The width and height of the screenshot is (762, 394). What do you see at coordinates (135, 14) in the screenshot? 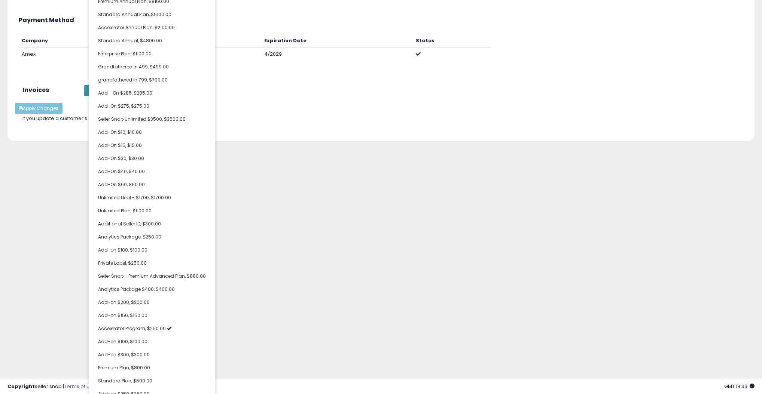
I see `span: Standard Annual Plan, $5100.00` at bounding box center [135, 14].